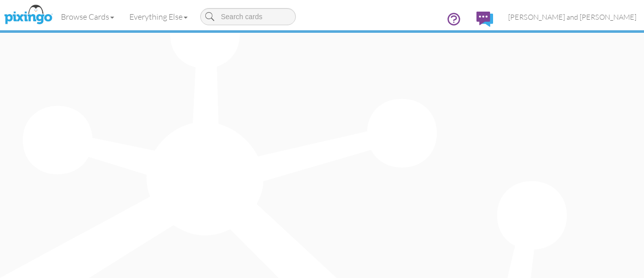 The height and width of the screenshot is (278, 644). Describe the element at coordinates (485, 19) in the screenshot. I see `img: comments.svg` at that location.